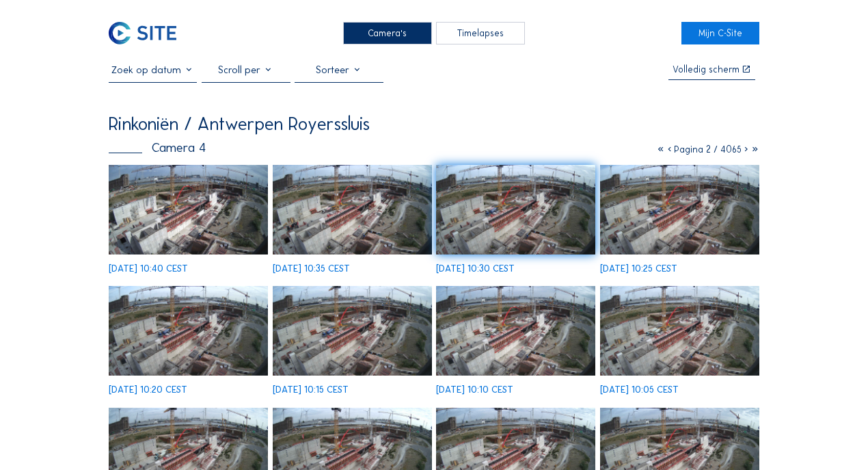 The image size is (868, 470). I want to click on span: Pagina 2 / 4065, so click(707, 149).